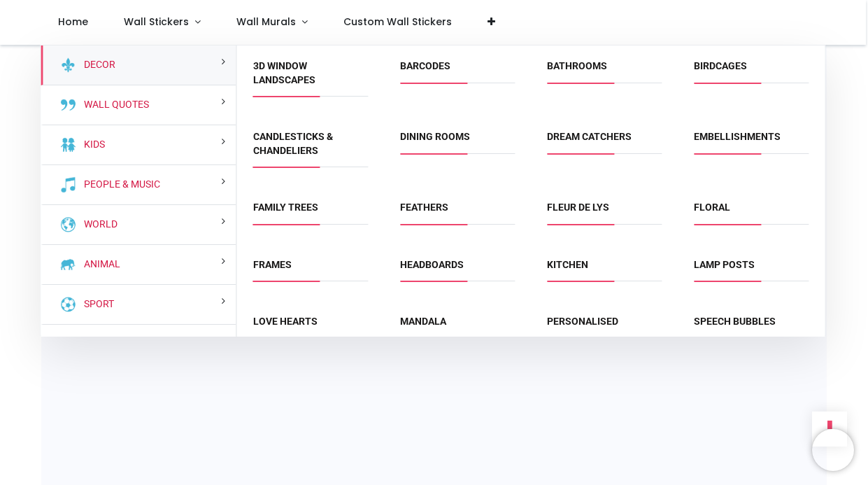 This screenshot has height=485, width=868. What do you see at coordinates (293, 144) in the screenshot?
I see `a: Candlesticks & Chandeliers` at bounding box center [293, 144].